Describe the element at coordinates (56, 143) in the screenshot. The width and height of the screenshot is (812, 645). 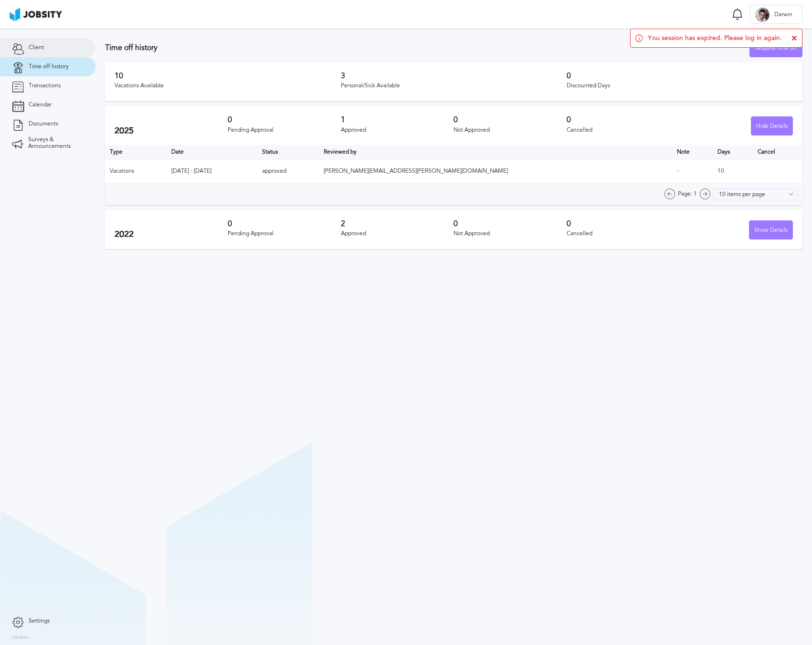
I see `span: Surveys & Announcements` at that location.